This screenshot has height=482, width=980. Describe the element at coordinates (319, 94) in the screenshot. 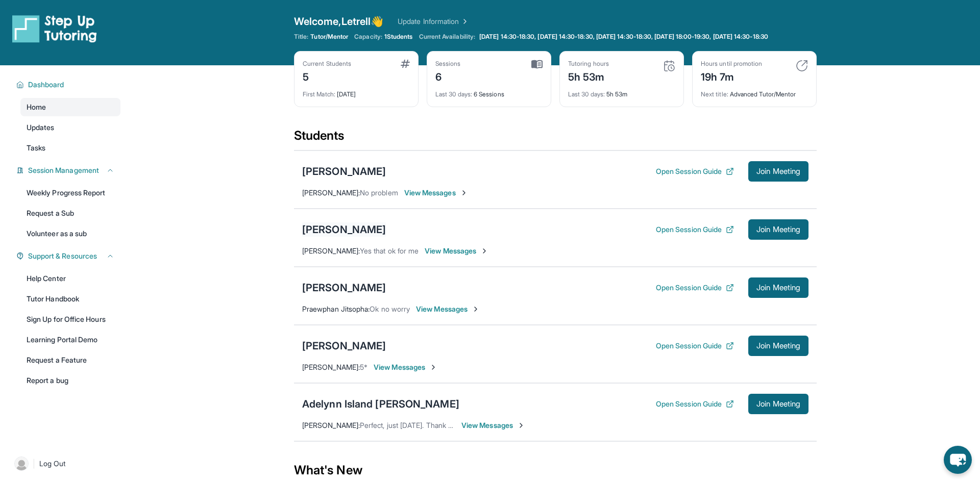

I see `span: First Match :` at that location.